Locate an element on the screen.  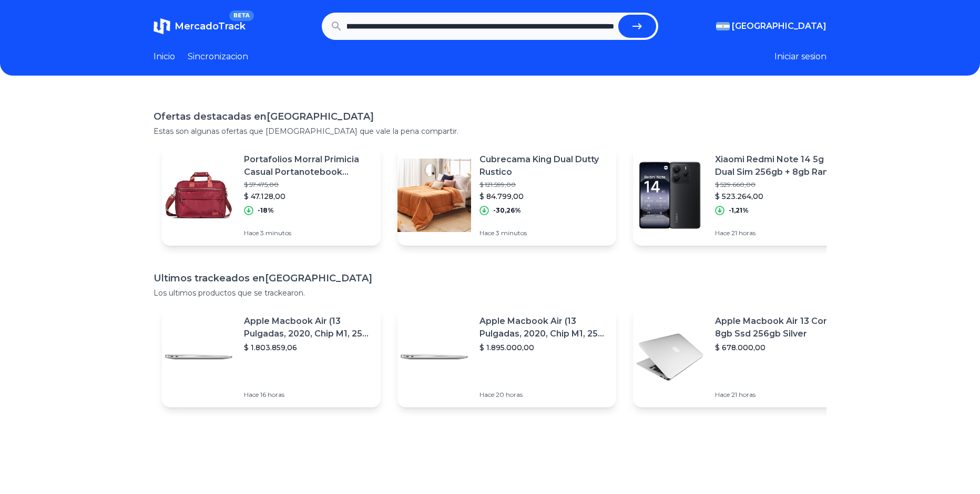
img: Argentina is located at coordinates (723, 26).